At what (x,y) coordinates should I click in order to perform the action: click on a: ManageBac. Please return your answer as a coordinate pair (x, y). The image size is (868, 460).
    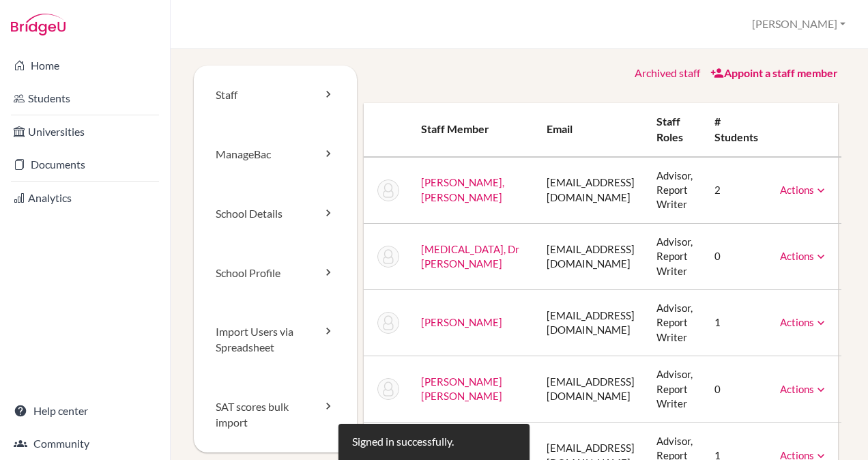
    Looking at the image, I should click on (275, 154).